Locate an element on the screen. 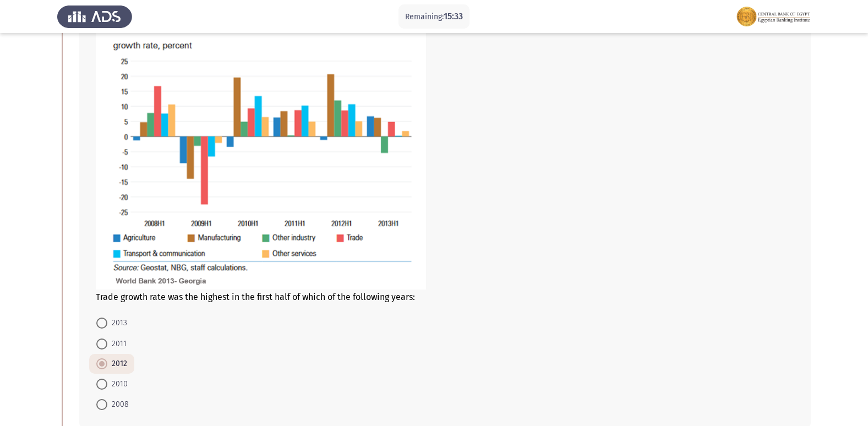  img: Assessment logo of EBI Analytical Thinking FOCUS Assessment EN is located at coordinates (773, 17).